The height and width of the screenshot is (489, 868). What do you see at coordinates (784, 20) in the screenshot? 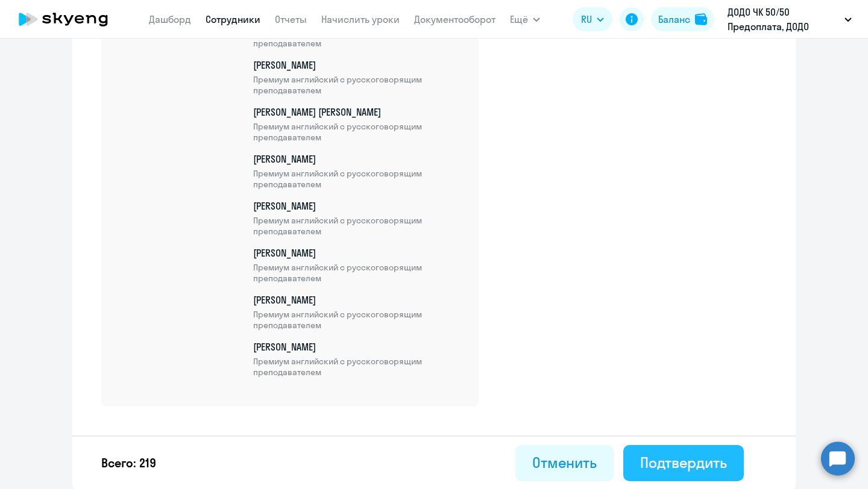
I see `p: ДОДО ЧК 50/50 Предоплата, ДОДО ФРАНЧАЙЗИНГ, ООО` at bounding box center [784, 20].